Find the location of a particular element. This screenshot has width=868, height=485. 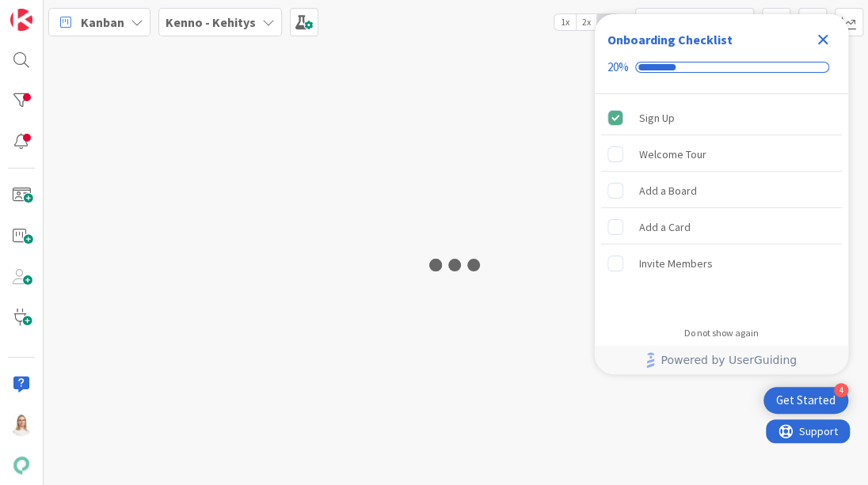

div: Do not show again is located at coordinates (722, 333).